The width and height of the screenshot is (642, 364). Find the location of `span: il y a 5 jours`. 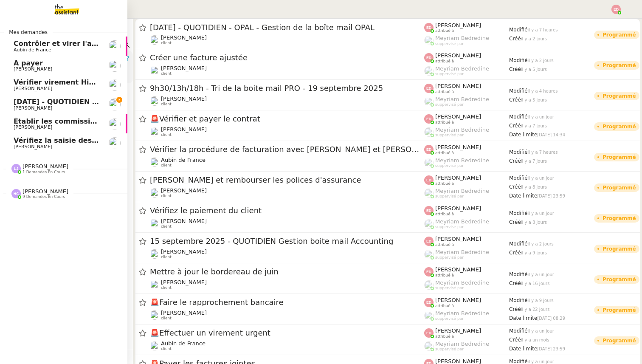

span: il y a 5 jours is located at coordinates (534, 100).